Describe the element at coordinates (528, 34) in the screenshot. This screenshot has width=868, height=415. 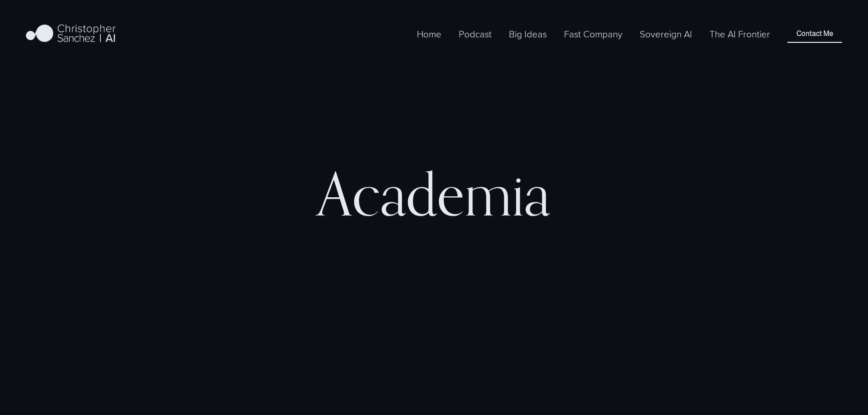
I see `span: Big Ideas` at that location.